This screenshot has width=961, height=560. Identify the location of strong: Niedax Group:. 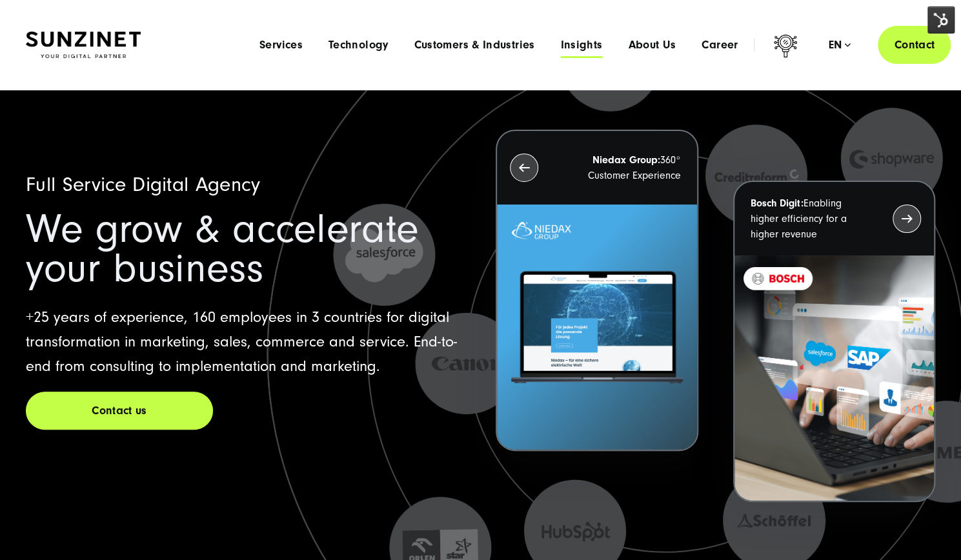
(626, 160).